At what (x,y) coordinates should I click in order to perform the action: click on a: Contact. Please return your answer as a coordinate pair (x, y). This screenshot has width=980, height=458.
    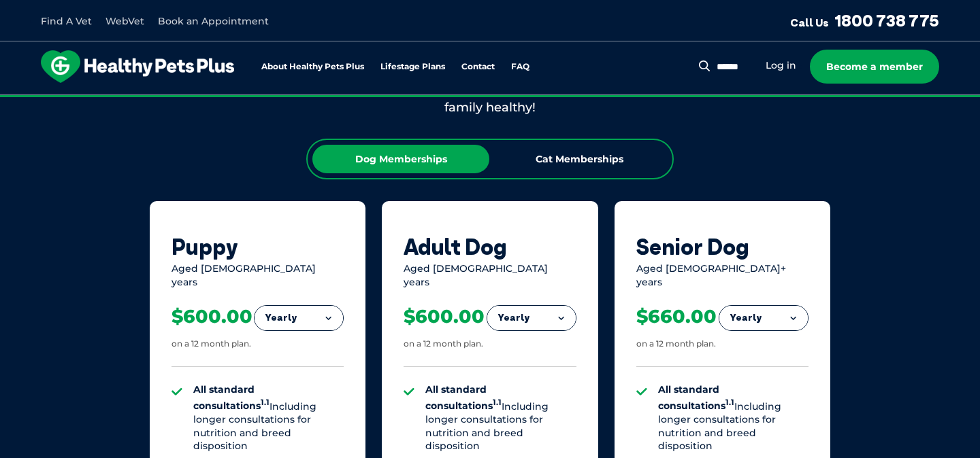
    Looking at the image, I should click on (478, 67).